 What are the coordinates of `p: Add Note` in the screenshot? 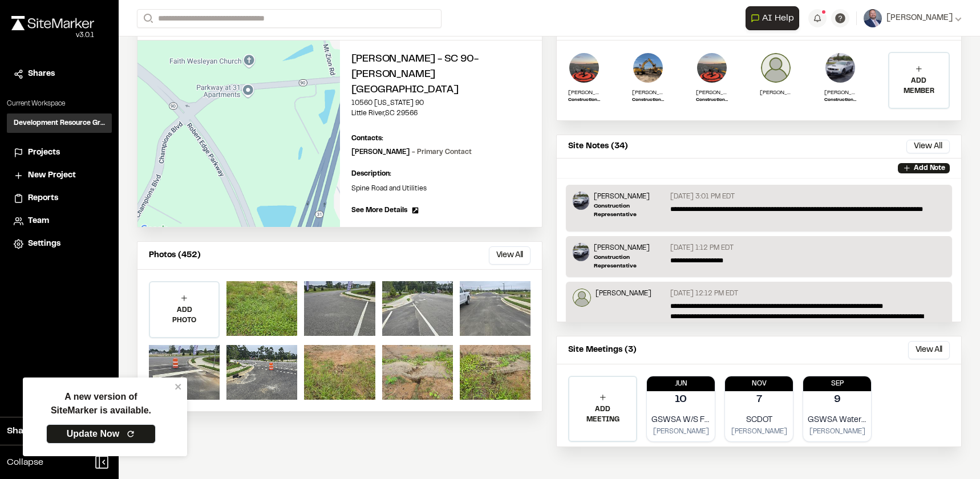 It's located at (929, 169).